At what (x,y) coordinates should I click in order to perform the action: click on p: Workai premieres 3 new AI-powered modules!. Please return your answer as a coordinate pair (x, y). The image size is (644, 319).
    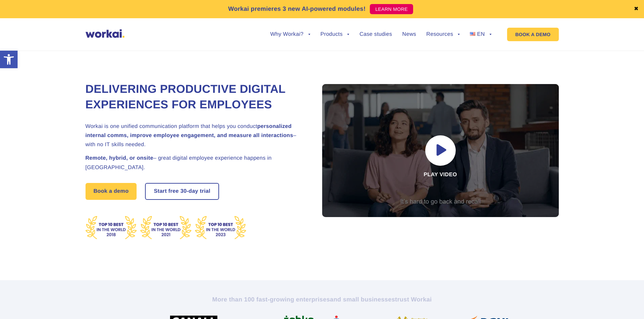
    Looking at the image, I should click on (297, 9).